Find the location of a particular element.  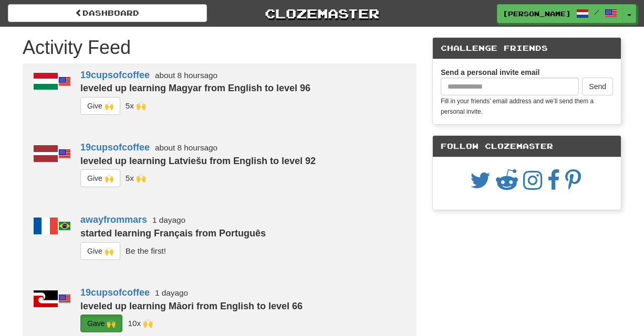

a: Dashboard is located at coordinates (107, 13).